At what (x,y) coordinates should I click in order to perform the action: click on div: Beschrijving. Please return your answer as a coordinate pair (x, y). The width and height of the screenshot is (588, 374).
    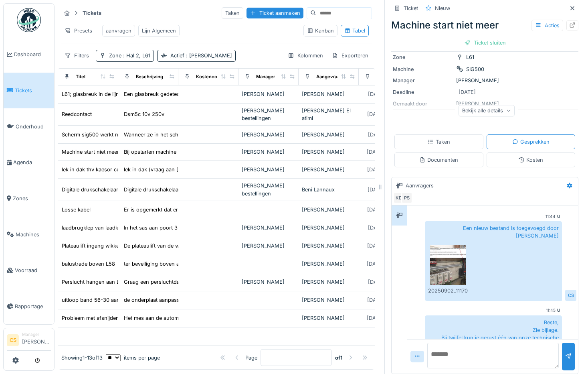
    Looking at the image, I should click on (149, 76).